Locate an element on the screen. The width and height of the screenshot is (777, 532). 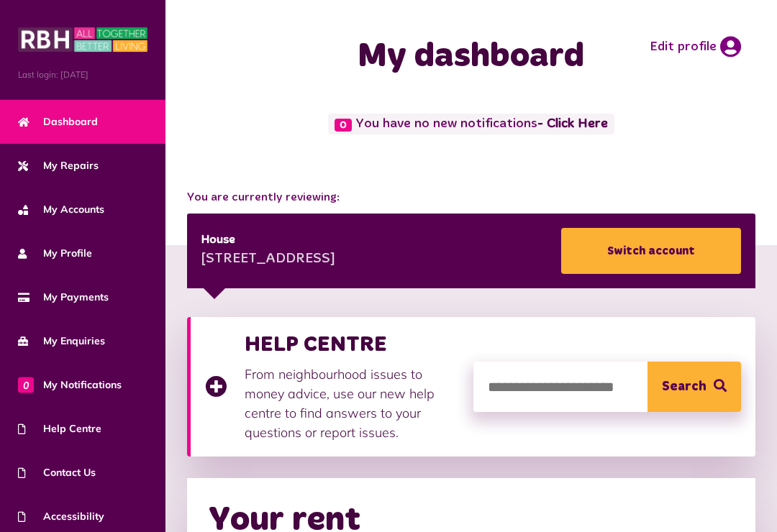
span: Dashboard is located at coordinates (58, 122).